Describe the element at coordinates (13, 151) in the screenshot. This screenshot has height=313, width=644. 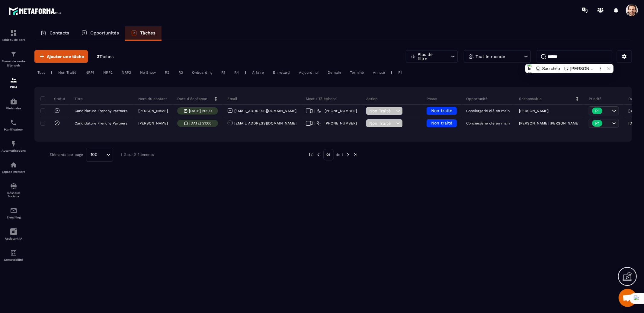
I see `p: Automatisations` at that location.